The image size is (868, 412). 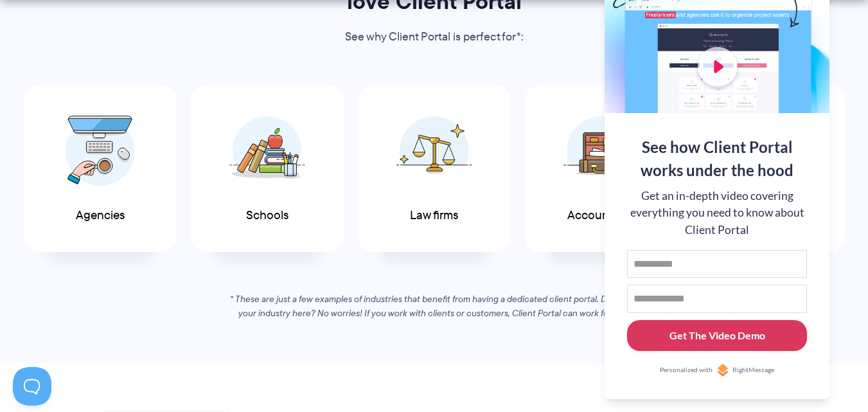 What do you see at coordinates (602, 169) in the screenshot?
I see `a: Accountants` at bounding box center [602, 169].